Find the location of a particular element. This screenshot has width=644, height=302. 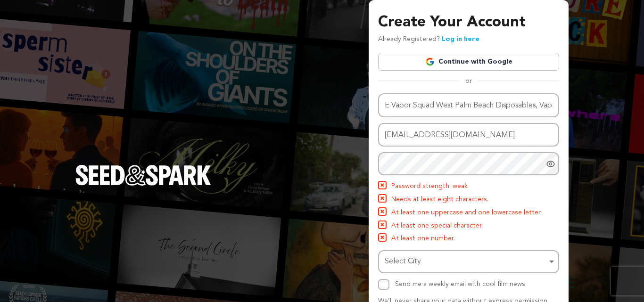

a: Seed&Spark Homepage is located at coordinates (143, 185).